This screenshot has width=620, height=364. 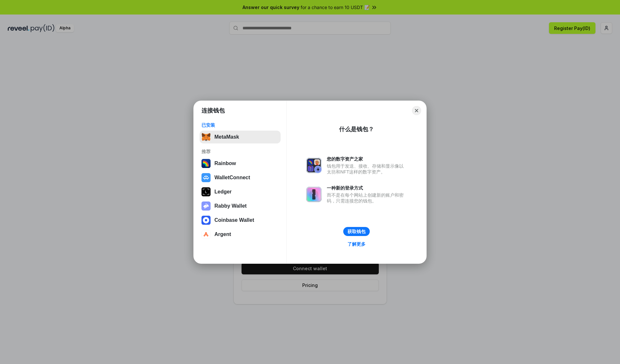 I want to click on img: svg+xml,%3Csvg%20fill%3D%22none%22%20height%3D%2233%22%20viewBox%3D%220%200%2035%2033%22%20width%..., so click(x=206, y=137).